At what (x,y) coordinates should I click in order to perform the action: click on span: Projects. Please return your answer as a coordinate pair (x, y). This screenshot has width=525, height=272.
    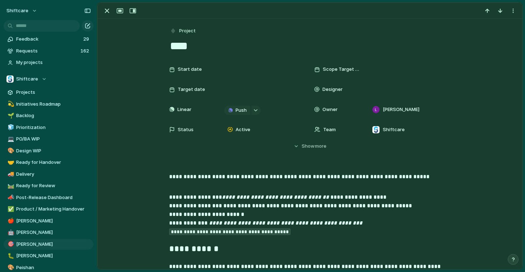
    Looking at the image, I should click on (53, 92).